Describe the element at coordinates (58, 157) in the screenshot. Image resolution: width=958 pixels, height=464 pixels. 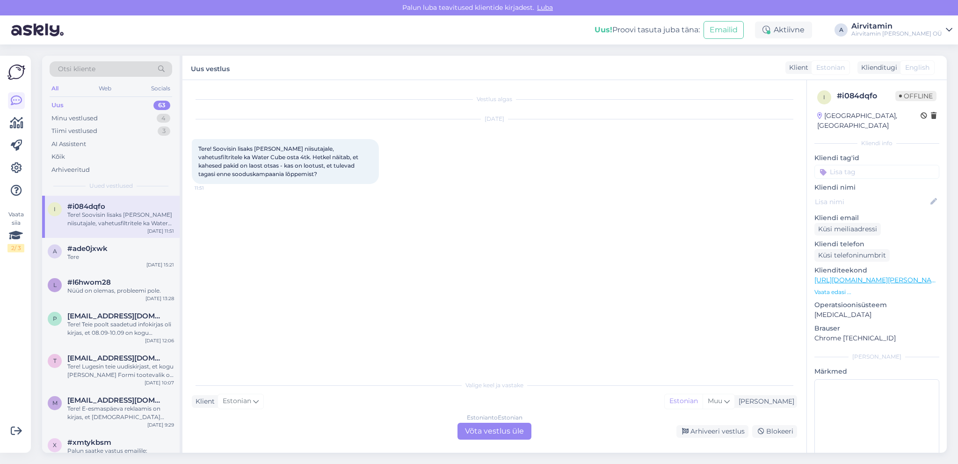
I see `div: Kõik` at that location.